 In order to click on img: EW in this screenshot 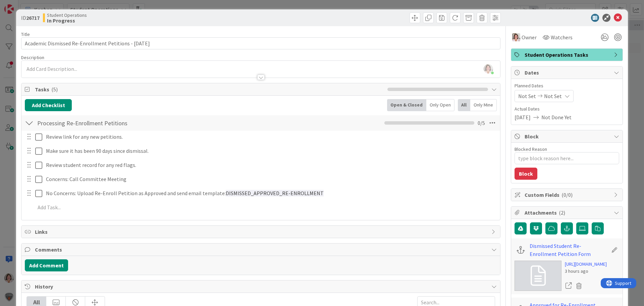, I will do `click(517, 37)`.